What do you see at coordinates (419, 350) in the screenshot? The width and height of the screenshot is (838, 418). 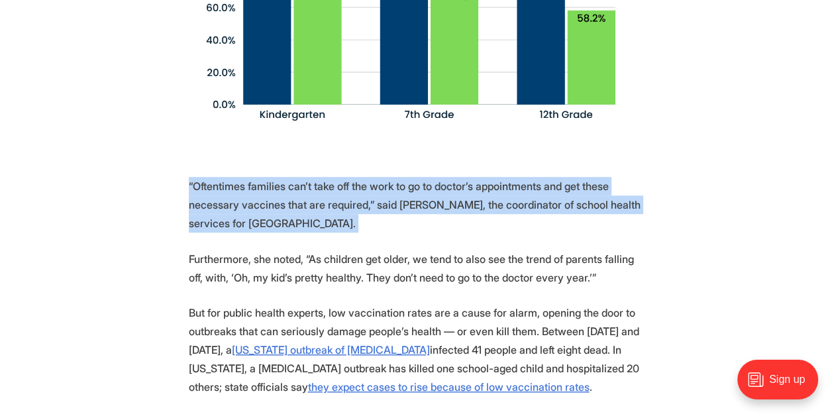 I see `p: But for public health experts, low vaccination rates are a cause for alarm, opening the door to o...` at bounding box center [419, 350].